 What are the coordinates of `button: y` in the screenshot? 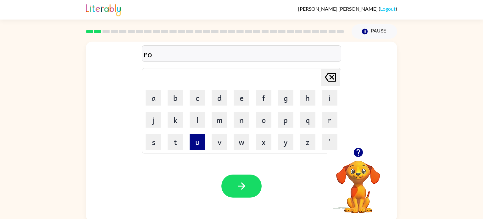 It's located at (286, 141).